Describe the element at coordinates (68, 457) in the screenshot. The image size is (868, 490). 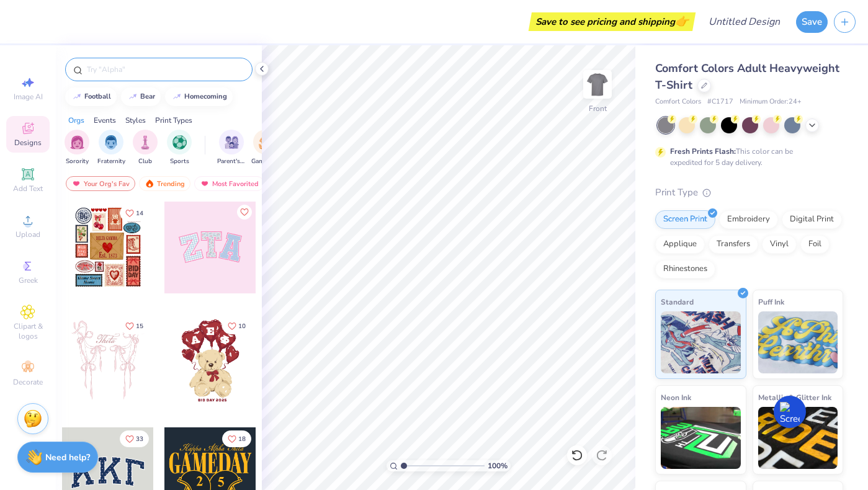
I see `strong: Need help?` at that location.